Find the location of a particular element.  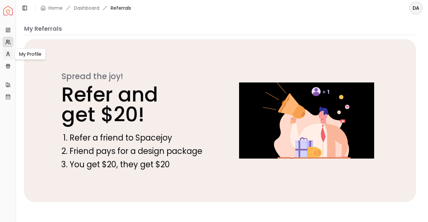

img: Referral callout is located at coordinates (306, 121).